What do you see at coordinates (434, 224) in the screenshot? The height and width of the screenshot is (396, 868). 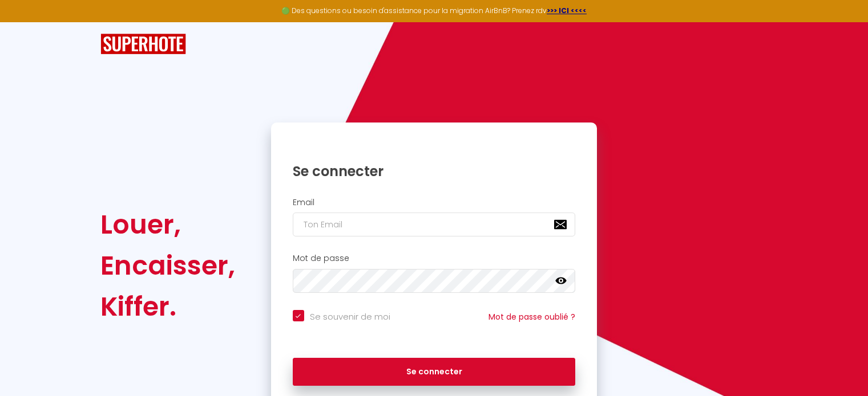 I see `input: Ton Email` at bounding box center [434, 224].